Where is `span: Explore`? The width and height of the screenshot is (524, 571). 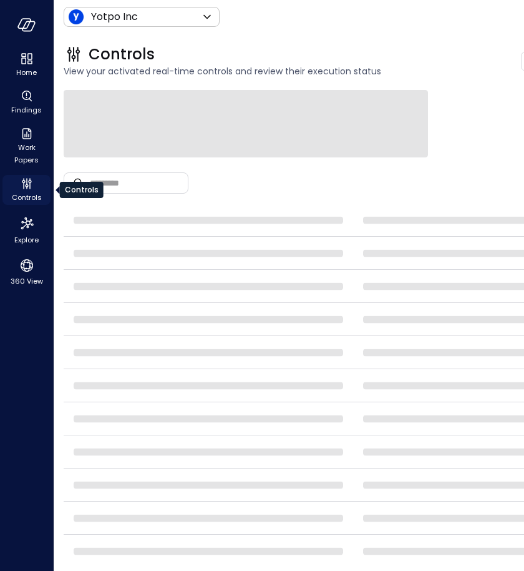 span: Explore is located at coordinates (26, 240).